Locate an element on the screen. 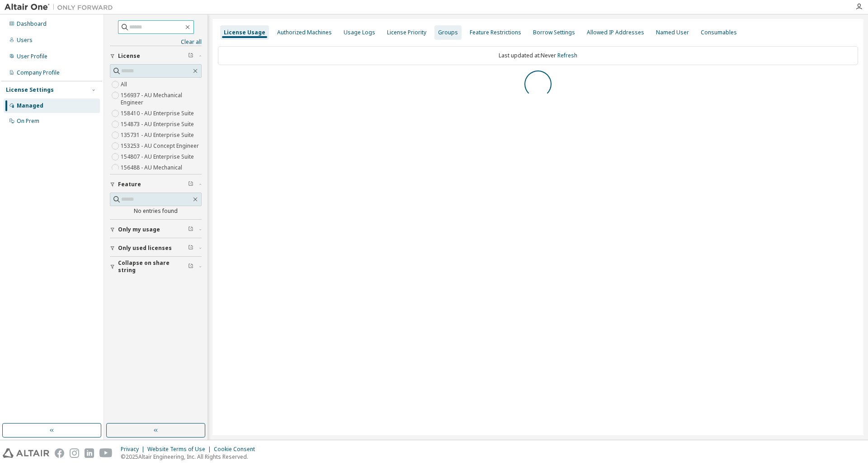  span: Collapse on share string is located at coordinates (153, 267).